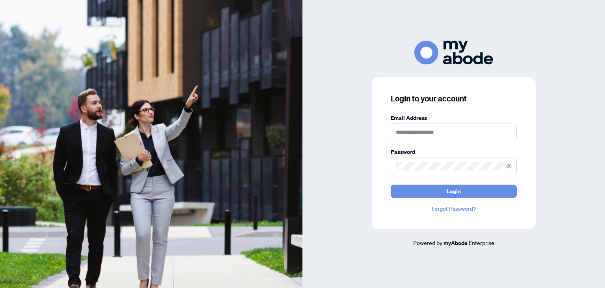 This screenshot has height=288, width=605. What do you see at coordinates (456, 243) in the screenshot?
I see `a: myAbode` at bounding box center [456, 243].